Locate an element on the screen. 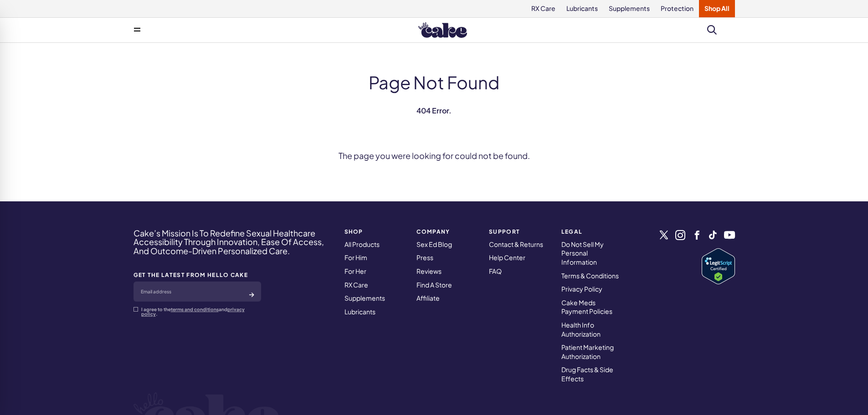  strong: COMPANY is located at coordinates (447, 231).